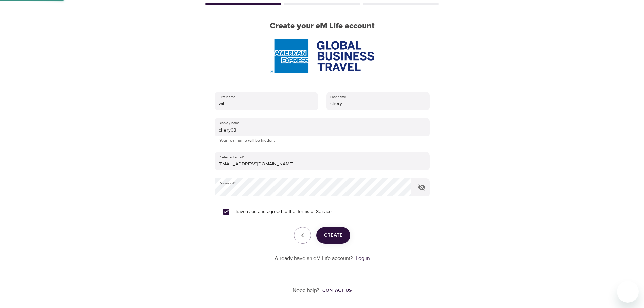 This screenshot has height=308, width=644. I want to click on button: Create, so click(334, 235).